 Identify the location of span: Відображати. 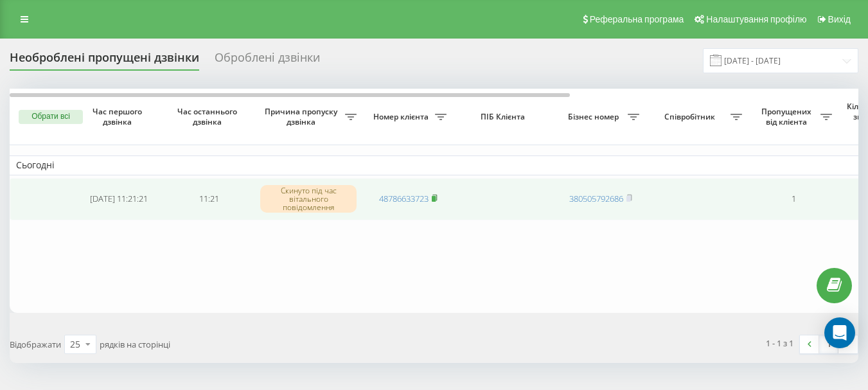
(36, 344).